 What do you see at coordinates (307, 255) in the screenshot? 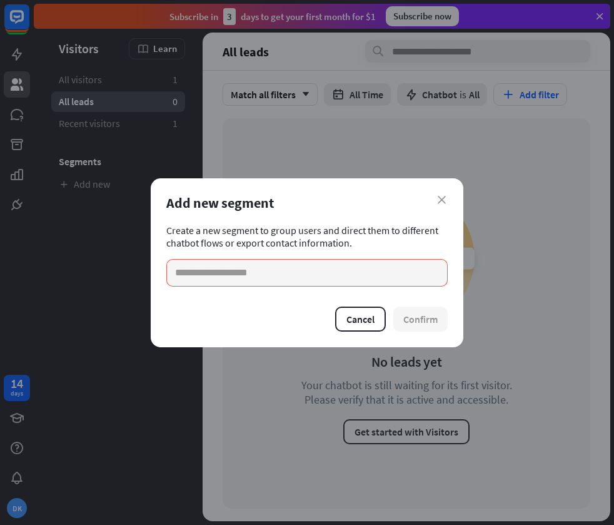
I see `div: Create a new segment to group users and direct them to different chatbot flows or export contact ...` at bounding box center [307, 255].